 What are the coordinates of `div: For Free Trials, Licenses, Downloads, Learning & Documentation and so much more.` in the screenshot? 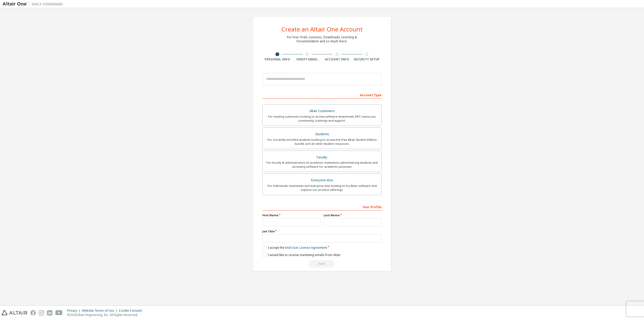 It's located at (322, 39).